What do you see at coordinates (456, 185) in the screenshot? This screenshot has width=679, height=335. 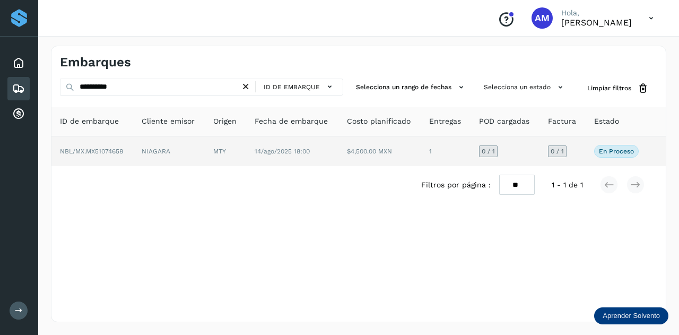 I see `span: Filtros por página :` at bounding box center [456, 185].